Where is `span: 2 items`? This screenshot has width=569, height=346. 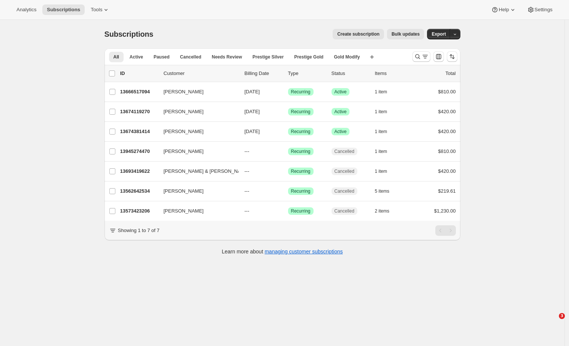 span: 2 items is located at coordinates (382, 211).